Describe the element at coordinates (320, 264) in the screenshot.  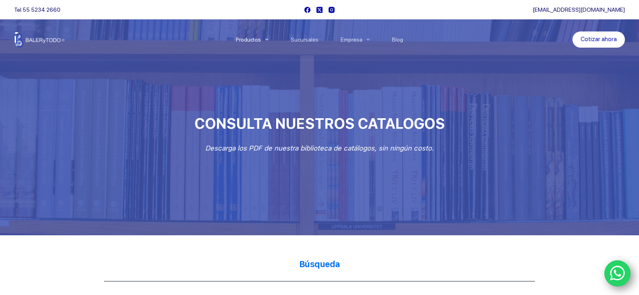
I see `strong: Búsqueda` at that location.